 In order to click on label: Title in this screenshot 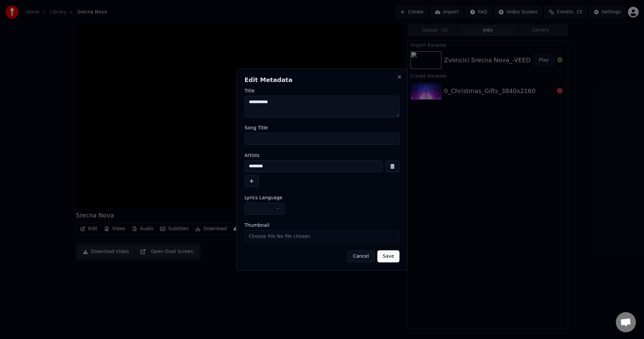, I will do `click(322, 90)`.